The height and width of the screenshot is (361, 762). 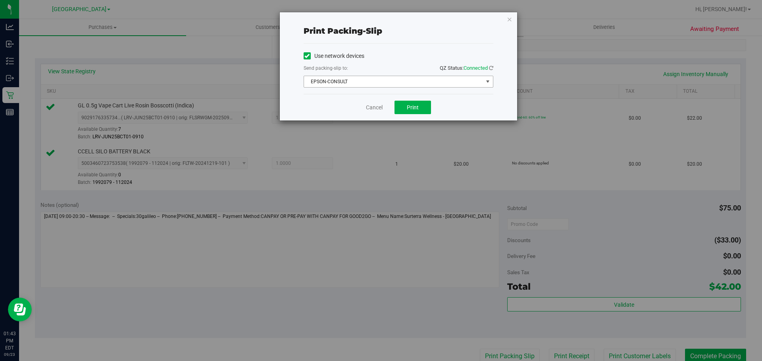 I want to click on a: Cancel, so click(x=374, y=107).